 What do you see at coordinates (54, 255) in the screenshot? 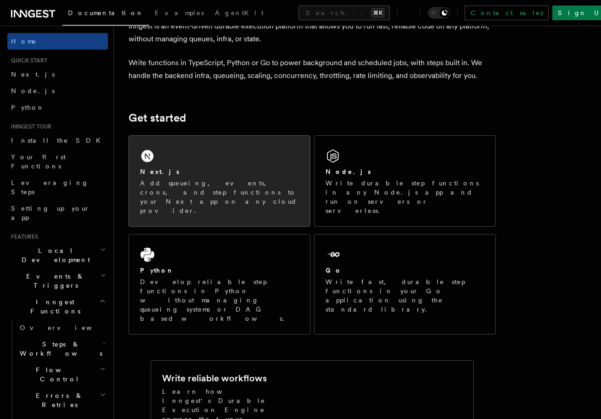
I see `span: Local Development` at bounding box center [54, 255].